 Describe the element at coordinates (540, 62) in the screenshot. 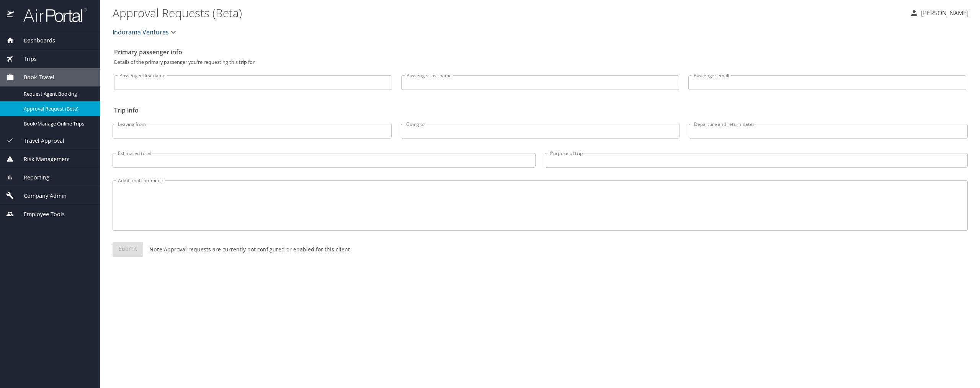

I see `p: Details of the primary passenger you're requesting this trip for` at that location.